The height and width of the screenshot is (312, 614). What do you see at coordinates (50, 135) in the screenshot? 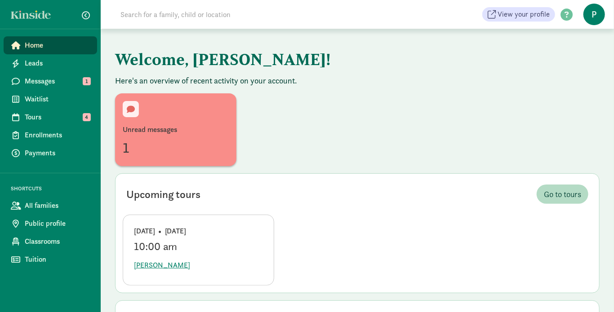
I see `a: Enrollments` at bounding box center [50, 135].